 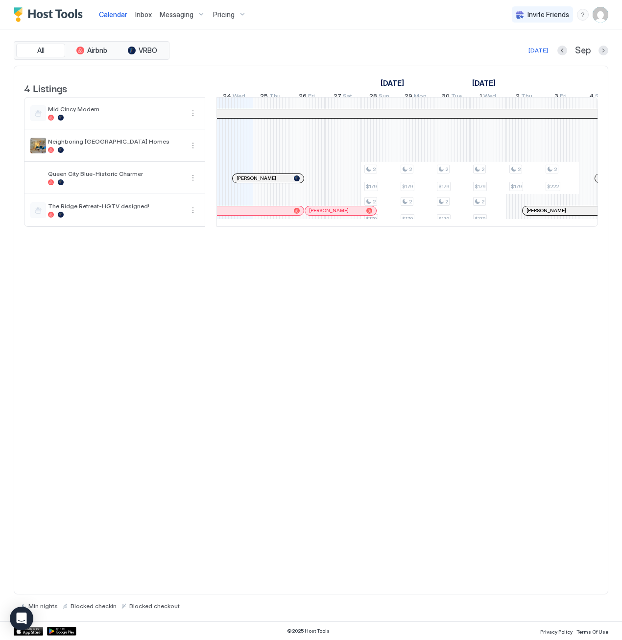 What do you see at coordinates (373, 97) in the screenshot?
I see `span: 28` at bounding box center [373, 97].